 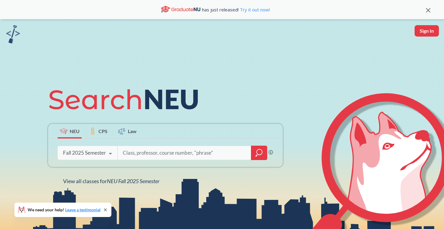 I want to click on svg: magnifying glass, so click(x=259, y=153).